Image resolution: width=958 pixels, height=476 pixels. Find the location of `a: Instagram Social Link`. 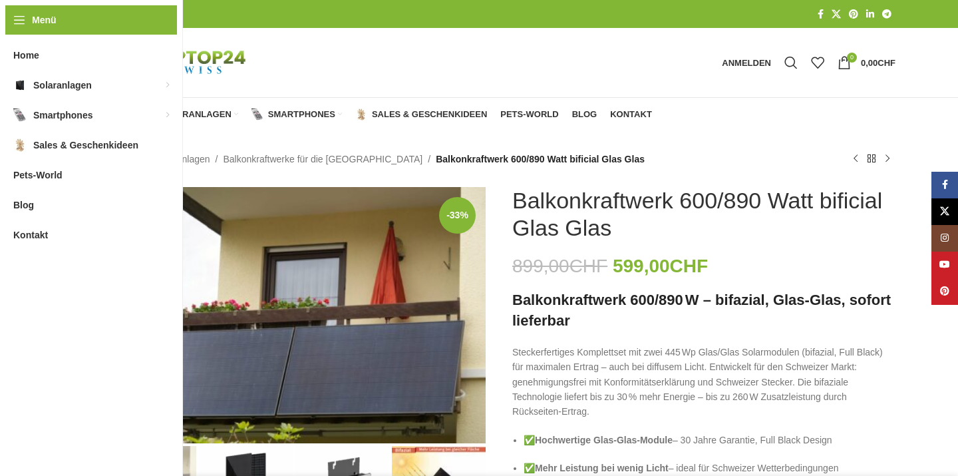

a: Instagram Social Link is located at coordinates (945, 238).